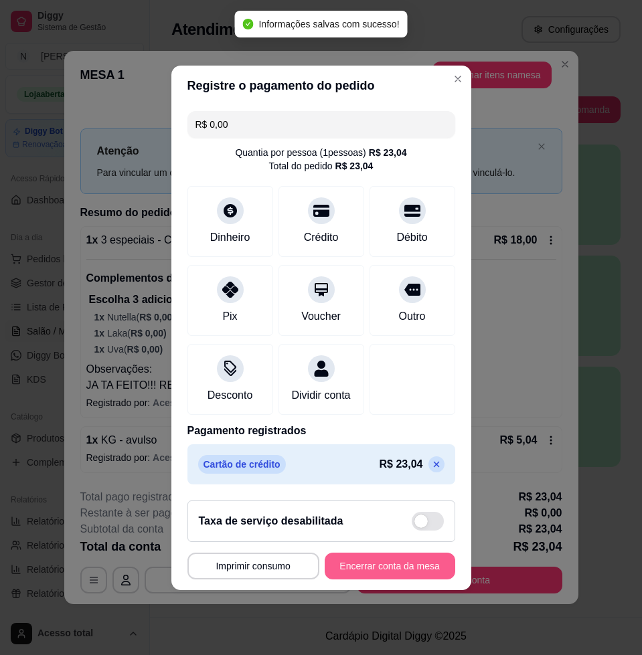  I want to click on div: Outro, so click(411, 316).